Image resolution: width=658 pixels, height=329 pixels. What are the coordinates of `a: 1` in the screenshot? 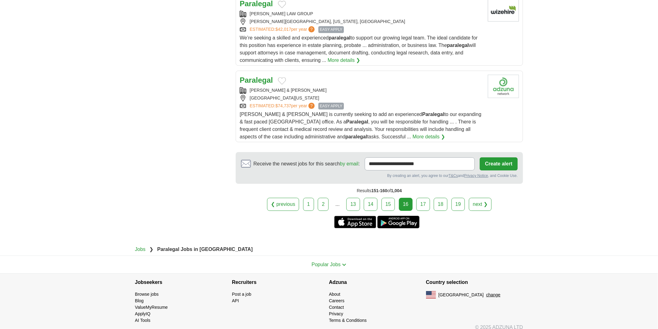 It's located at (308, 204).